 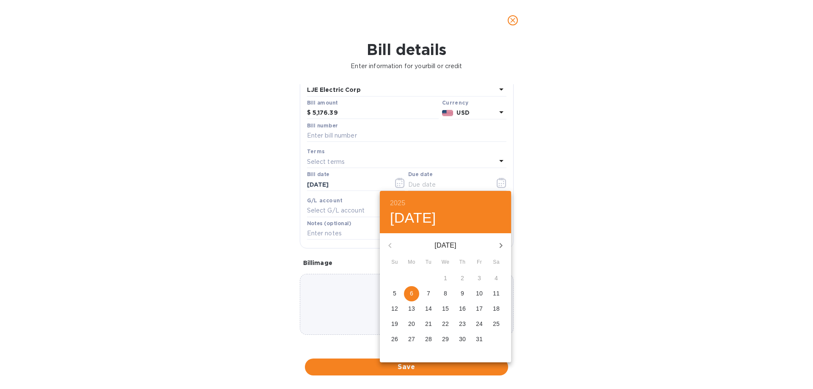 I want to click on span: Sa, so click(x=496, y=262).